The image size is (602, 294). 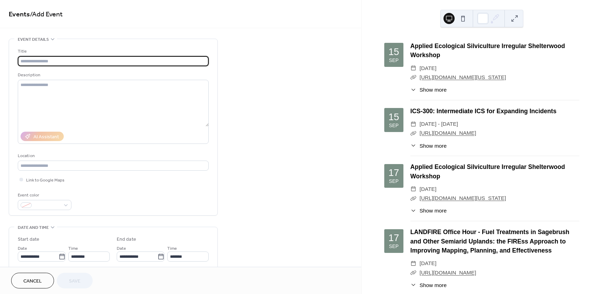 I want to click on span: Event details, so click(x=33, y=39).